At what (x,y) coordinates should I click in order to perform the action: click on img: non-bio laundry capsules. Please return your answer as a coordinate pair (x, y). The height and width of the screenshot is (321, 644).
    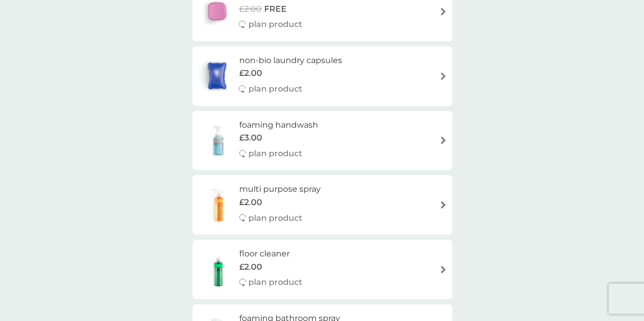
    Looking at the image, I should click on (217, 76).